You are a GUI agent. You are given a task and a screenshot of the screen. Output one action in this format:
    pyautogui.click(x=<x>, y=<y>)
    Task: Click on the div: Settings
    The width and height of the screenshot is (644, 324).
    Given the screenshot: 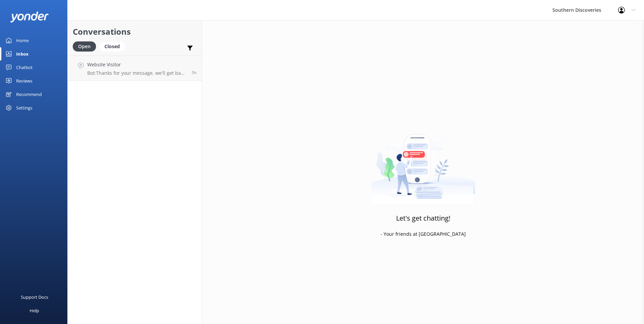 What is the action you would take?
    pyautogui.click(x=24, y=108)
    